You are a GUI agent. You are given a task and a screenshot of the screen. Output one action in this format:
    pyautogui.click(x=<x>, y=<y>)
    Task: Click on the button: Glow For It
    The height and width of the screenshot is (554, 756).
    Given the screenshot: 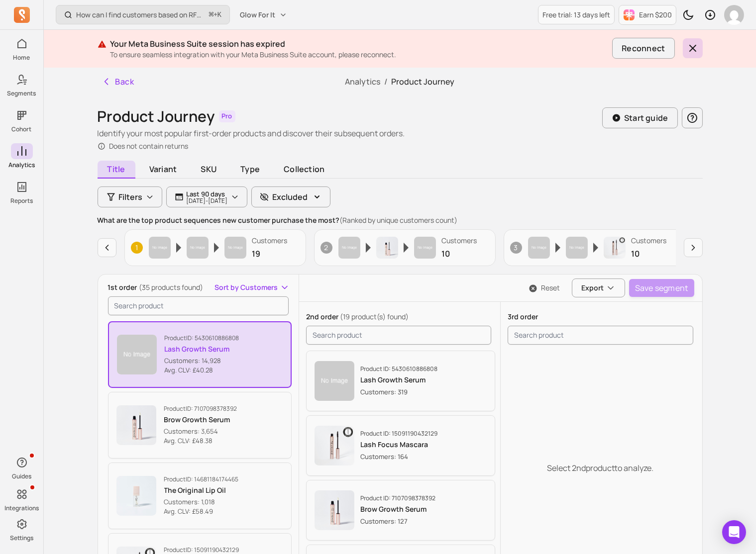 What is the action you would take?
    pyautogui.click(x=263, y=15)
    